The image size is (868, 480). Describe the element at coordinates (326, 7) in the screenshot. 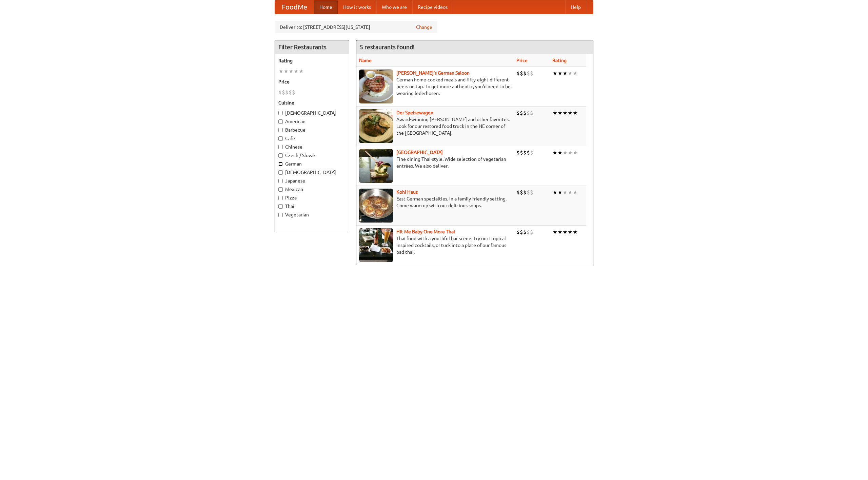

I see `a: Home` at that location.